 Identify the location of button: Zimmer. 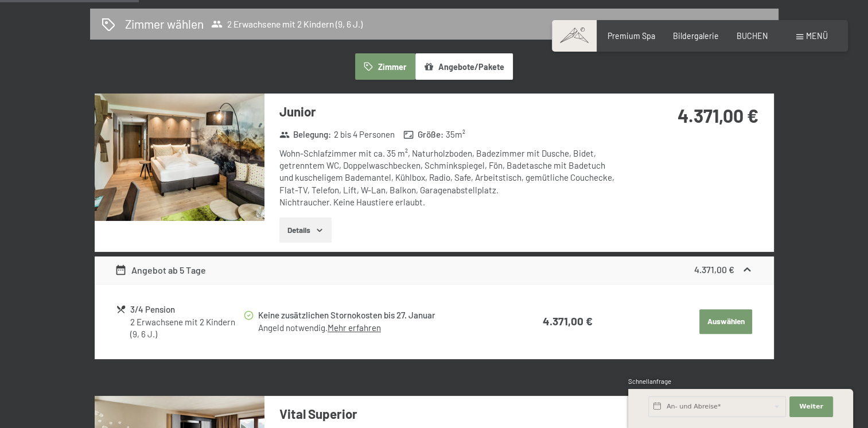
(385, 67).